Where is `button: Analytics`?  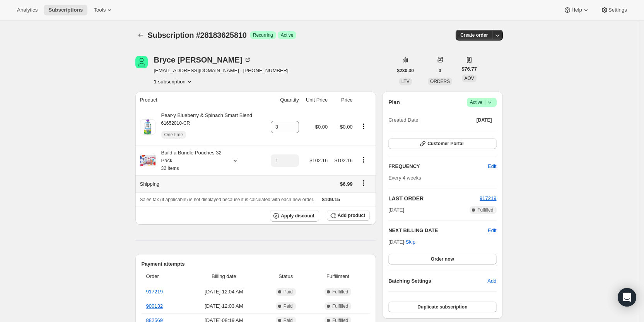 button: Analytics is located at coordinates (27, 10).